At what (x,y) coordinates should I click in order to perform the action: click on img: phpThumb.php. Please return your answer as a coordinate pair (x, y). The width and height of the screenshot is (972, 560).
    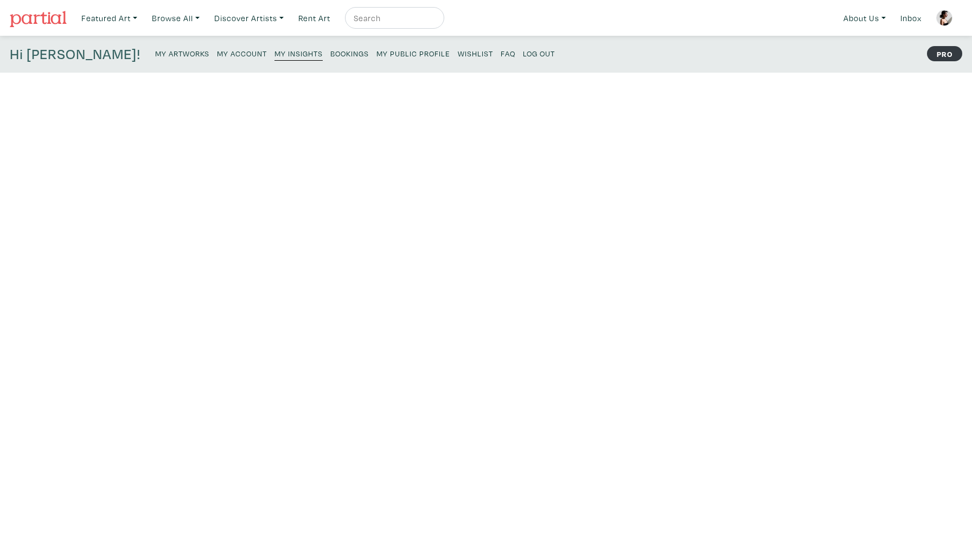
    Looking at the image, I should click on (944, 18).